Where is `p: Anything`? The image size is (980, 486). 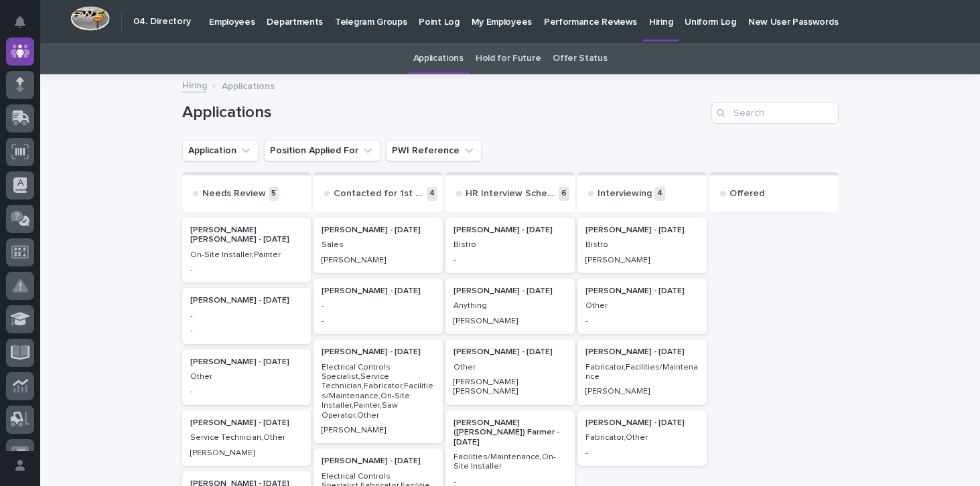 p: Anything is located at coordinates (510, 306).